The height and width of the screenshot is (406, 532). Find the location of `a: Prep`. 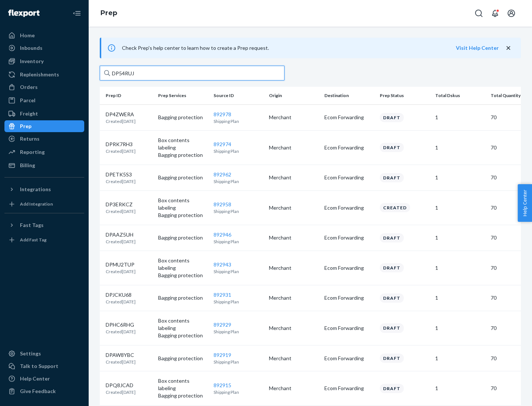

a: Prep is located at coordinates (44, 126).